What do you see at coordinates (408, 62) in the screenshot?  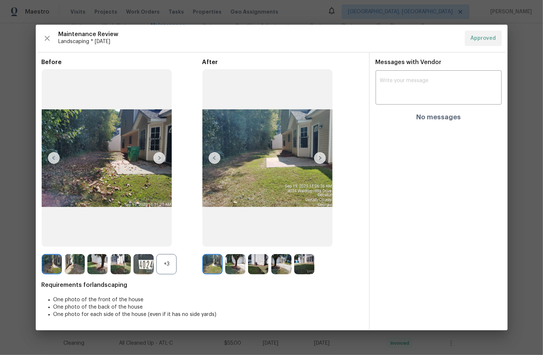 I see `span: Messages with Vendor` at bounding box center [408, 62].